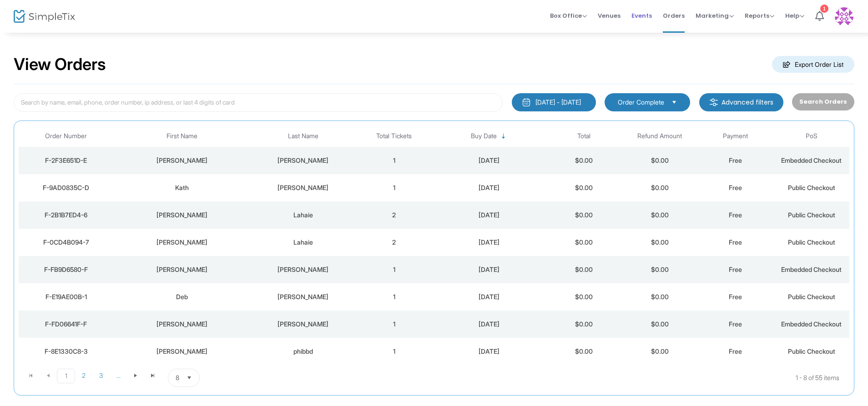 Image resolution: width=868 pixels, height=406 pixels. Describe the element at coordinates (66, 160) in the screenshot. I see `div: F-2F3E651D-E` at that location.